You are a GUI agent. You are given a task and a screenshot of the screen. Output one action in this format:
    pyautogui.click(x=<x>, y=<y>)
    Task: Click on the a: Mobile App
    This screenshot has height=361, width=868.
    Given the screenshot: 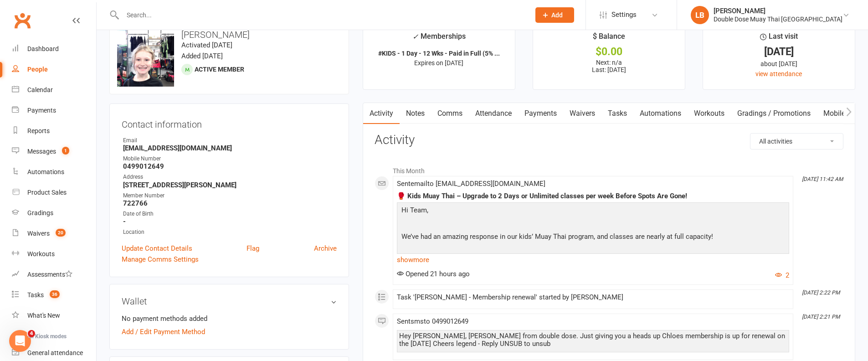 What is the action you would take?
    pyautogui.click(x=841, y=114)
    